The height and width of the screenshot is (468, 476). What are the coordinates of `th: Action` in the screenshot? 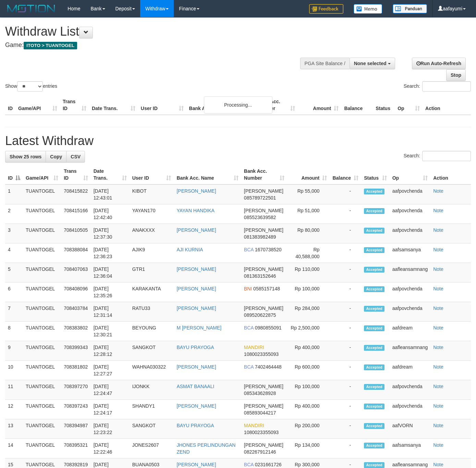 It's located at (451, 174).